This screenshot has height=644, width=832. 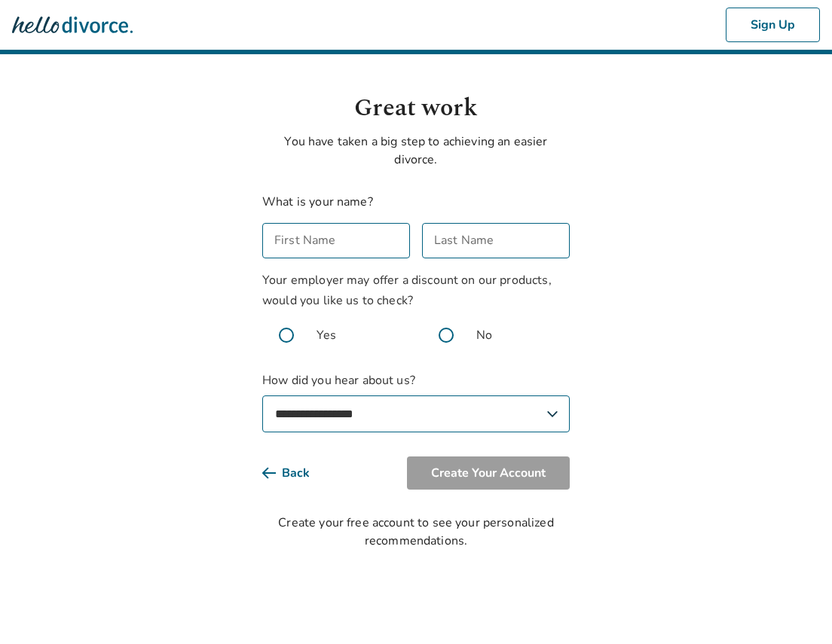 What do you see at coordinates (416, 150) in the screenshot?
I see `p: You have taken a big step to achieving an easier divorce.` at bounding box center [416, 150].